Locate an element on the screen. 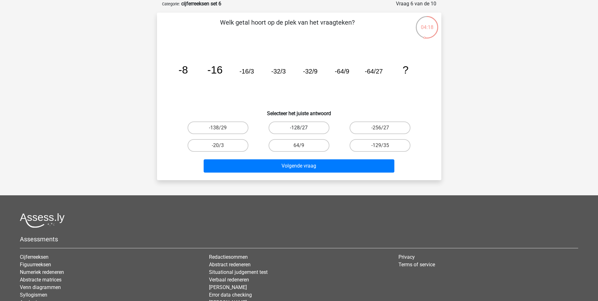 This screenshot has height=301, width=598. div: 04:18 is located at coordinates (427, 23).